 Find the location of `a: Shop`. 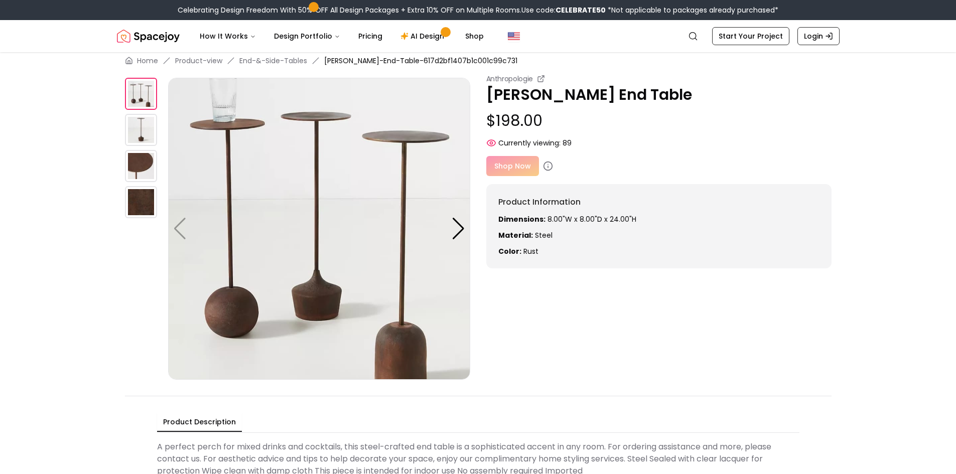

a: Shop is located at coordinates (474, 36).